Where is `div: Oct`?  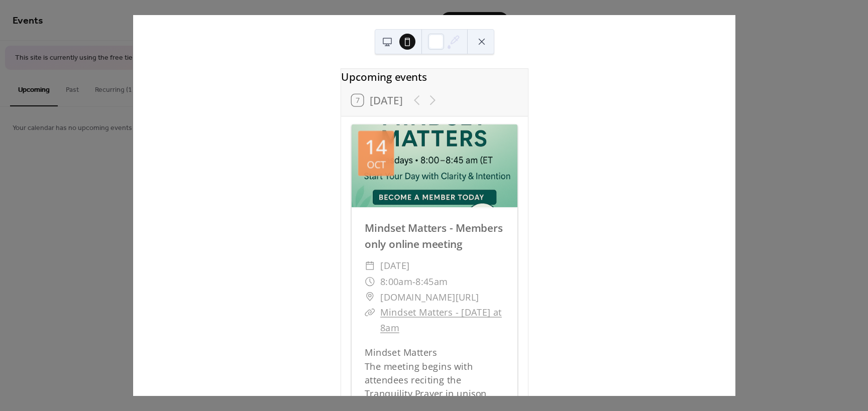
div: Oct is located at coordinates (376, 164).